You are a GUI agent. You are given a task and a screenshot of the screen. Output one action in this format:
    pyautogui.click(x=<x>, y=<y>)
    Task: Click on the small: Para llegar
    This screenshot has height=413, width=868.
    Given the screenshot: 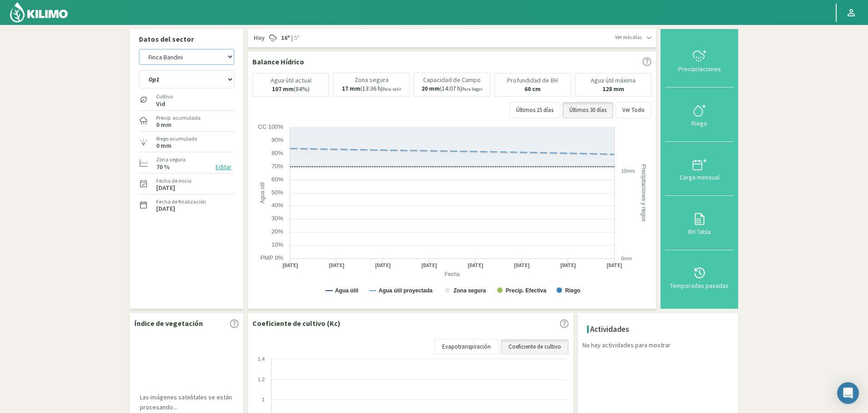 What is the action you would take?
    pyautogui.click(x=472, y=89)
    